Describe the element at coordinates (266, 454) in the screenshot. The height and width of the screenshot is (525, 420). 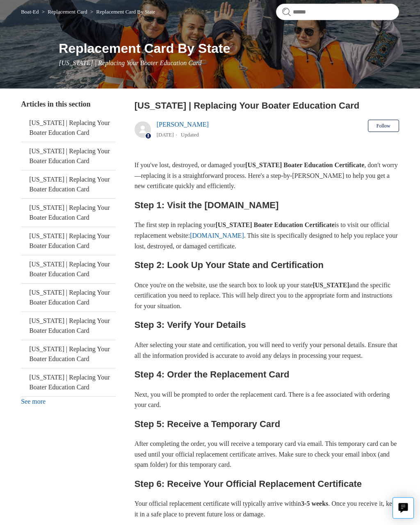
I see `p: After completing the order, you will receive a temporary card via email. This temporary card can ...` at that location.